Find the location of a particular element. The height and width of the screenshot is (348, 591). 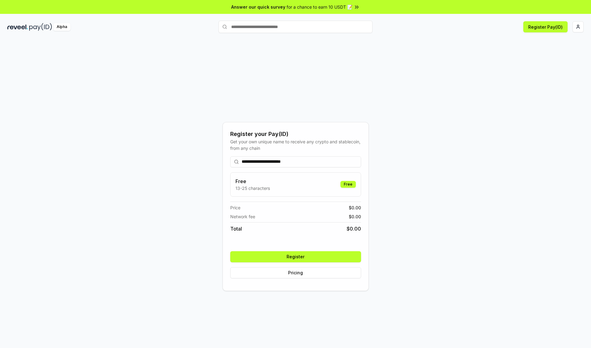

button: Register is located at coordinates (296, 256).